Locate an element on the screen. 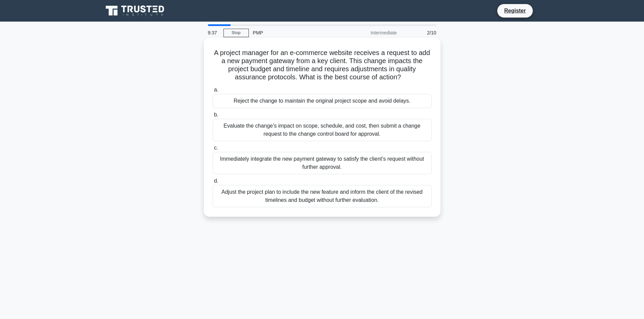  div: Reject the change to maintain the original project scope and avoid delays. is located at coordinates (322, 101).